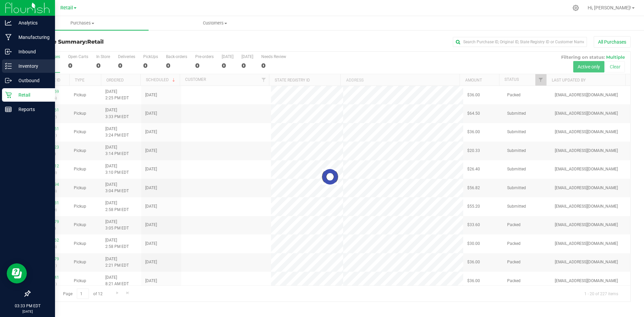 The image size is (644, 317). Describe the element at coordinates (612, 42) in the screenshot. I see `button: All Purchases` at that location.